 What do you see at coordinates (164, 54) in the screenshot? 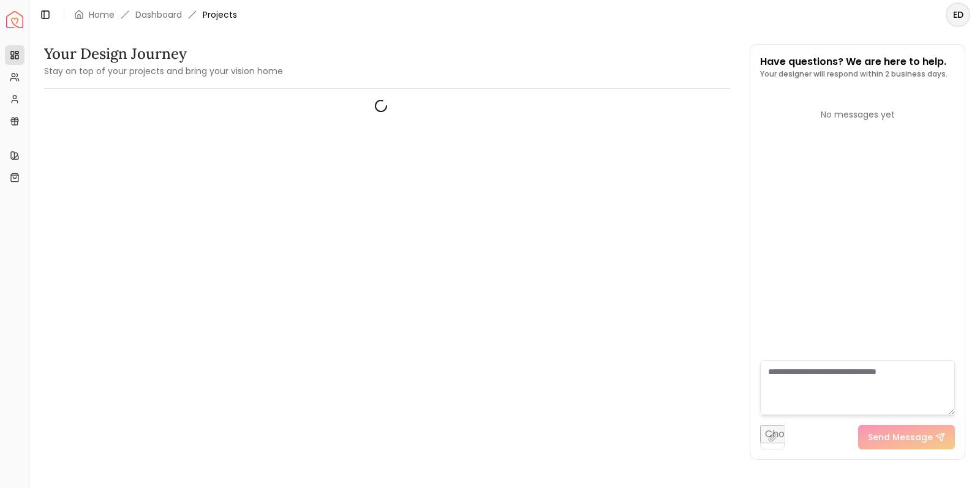
I see `h3: Your Design Journey` at bounding box center [164, 54].